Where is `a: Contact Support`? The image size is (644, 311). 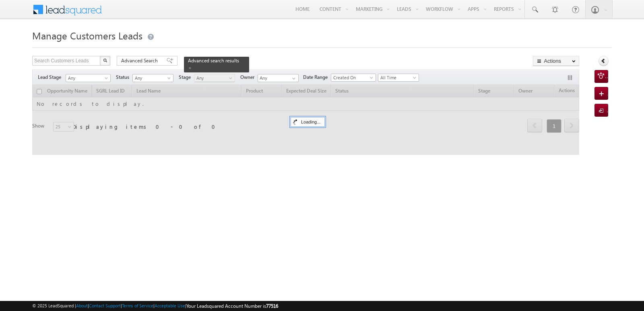 a: Contact Support is located at coordinates (105, 305).